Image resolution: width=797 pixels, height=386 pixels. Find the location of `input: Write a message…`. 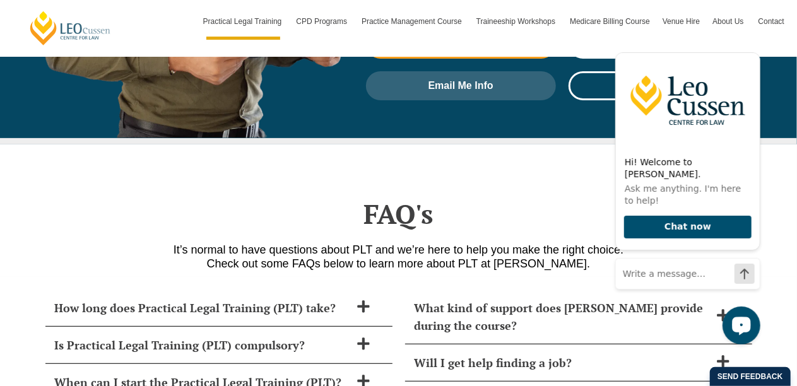

input: Write a message… is located at coordinates (83, 232).